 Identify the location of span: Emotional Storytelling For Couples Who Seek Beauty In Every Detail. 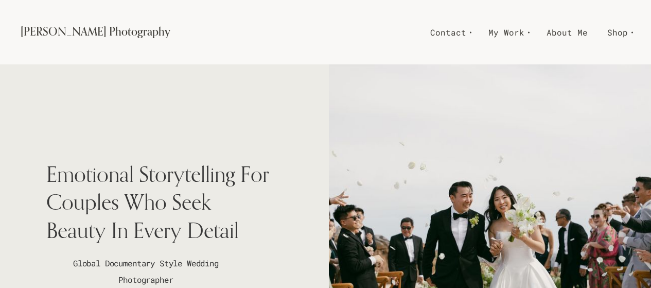
(160, 201).